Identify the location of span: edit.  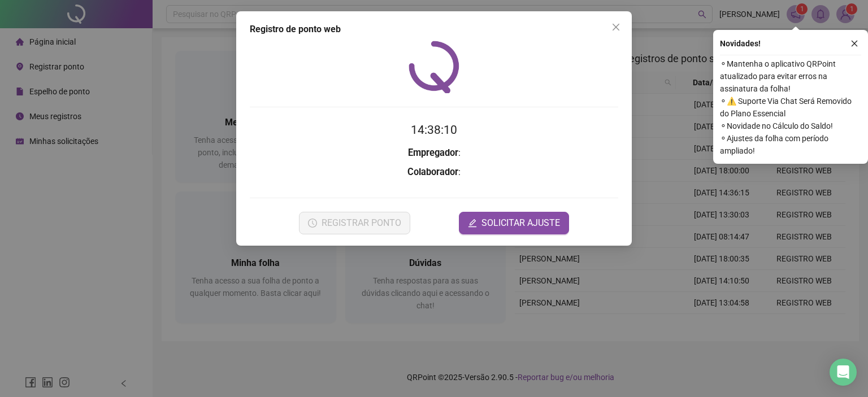
(472, 223).